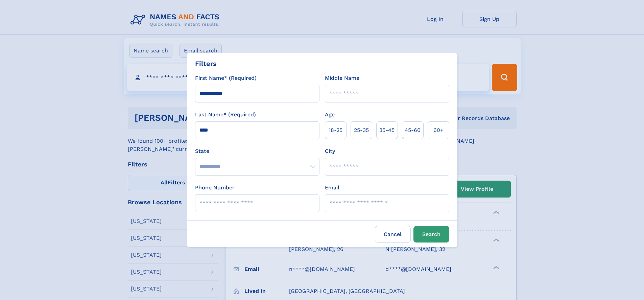  What do you see at coordinates (332, 188) in the screenshot?
I see `label: Email` at bounding box center [332, 188].